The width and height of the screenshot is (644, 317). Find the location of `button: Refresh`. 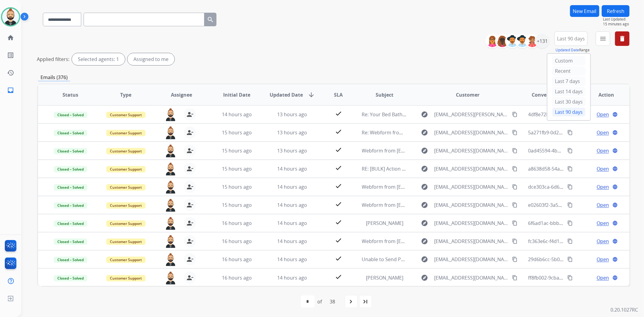

button: Refresh is located at coordinates (615, 11).